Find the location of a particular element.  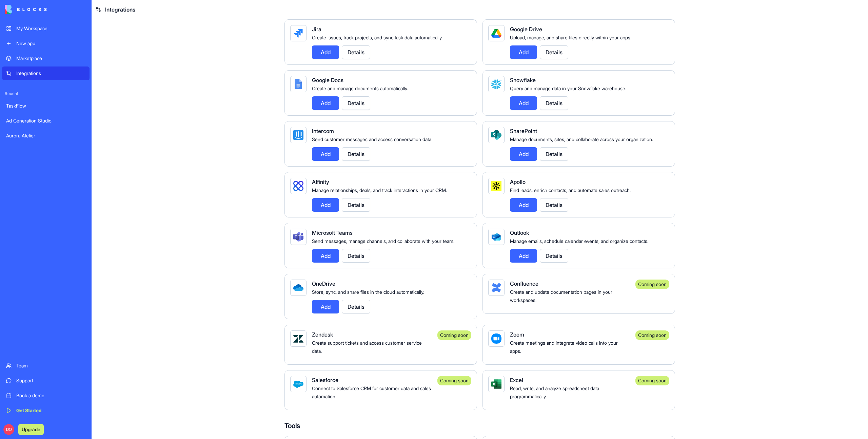

span: Jira is located at coordinates (317, 29).